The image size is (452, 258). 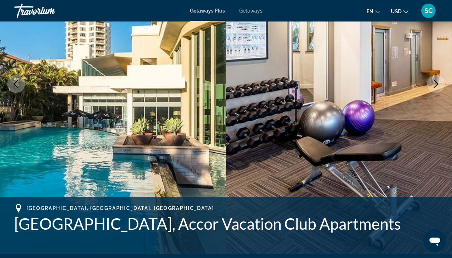 What do you see at coordinates (429, 11) in the screenshot?
I see `span: SC` at bounding box center [429, 11].